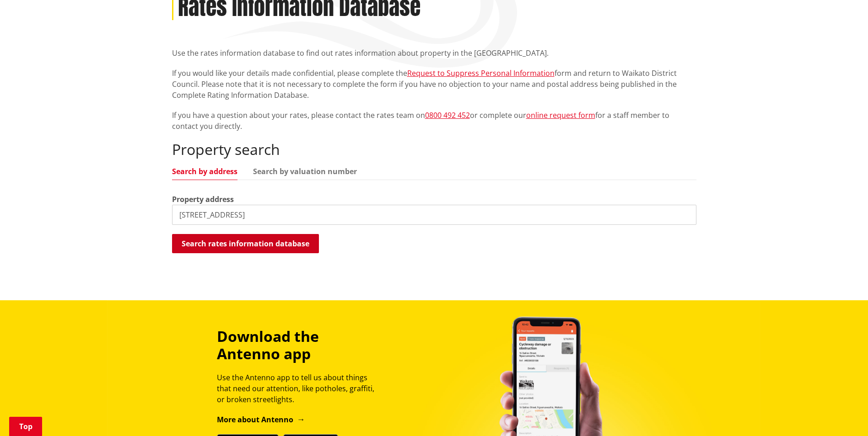 This screenshot has height=436, width=868. I want to click on h3: Download the Antenno app, so click(300, 346).